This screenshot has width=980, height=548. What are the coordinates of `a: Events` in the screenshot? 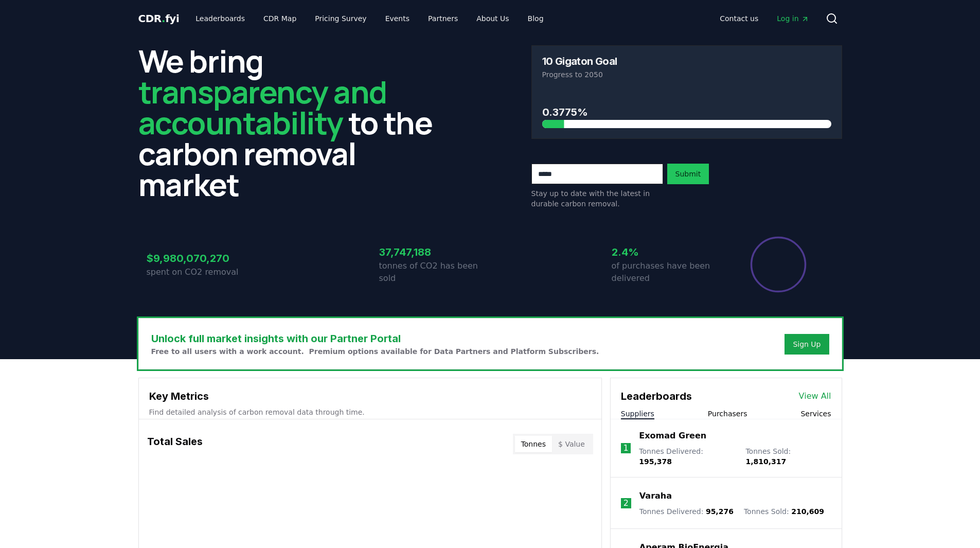 It's located at (397, 19).